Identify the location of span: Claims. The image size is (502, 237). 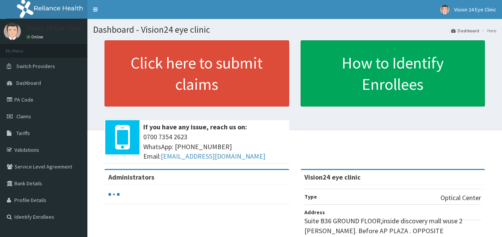
(24, 116).